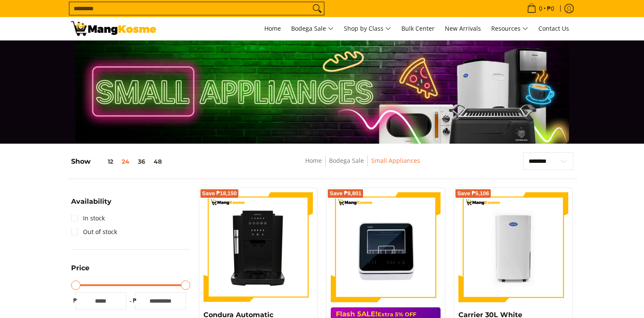 The height and width of the screenshot is (318, 644). I want to click on a: Shop by Class, so click(368, 29).